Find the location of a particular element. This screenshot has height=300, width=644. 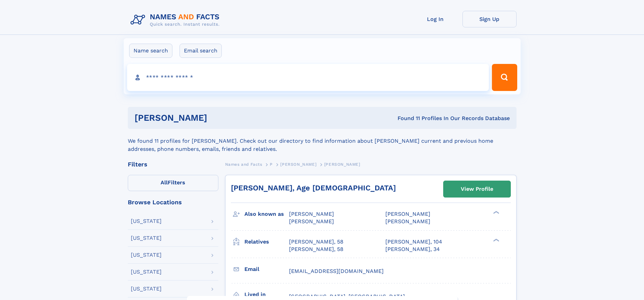

a: Sign Up is located at coordinates (489, 19).